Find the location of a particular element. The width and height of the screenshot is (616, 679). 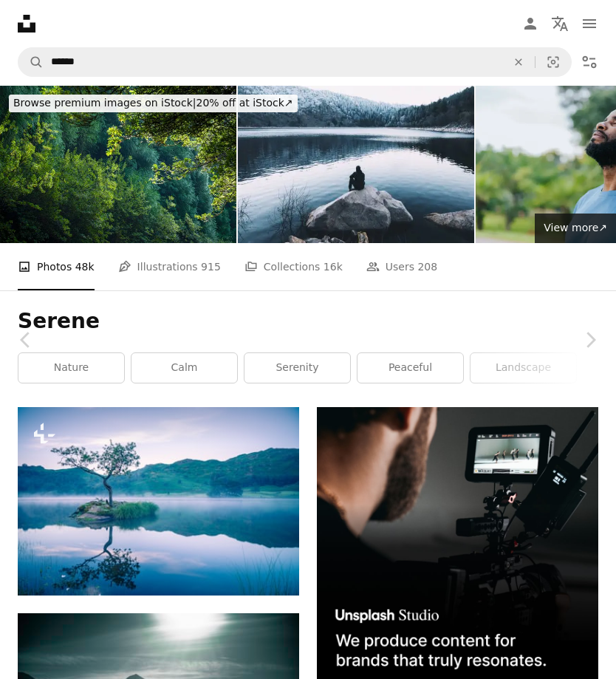

span: 915 is located at coordinates (211, 267).